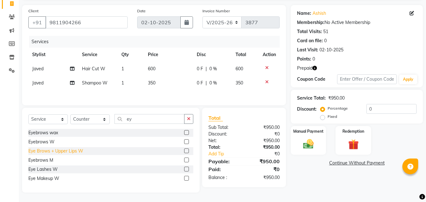  I want to click on div: Last Visit:, so click(308, 50).